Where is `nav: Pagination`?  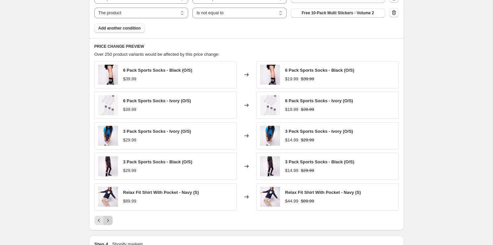 nav: Pagination is located at coordinates (103, 220).